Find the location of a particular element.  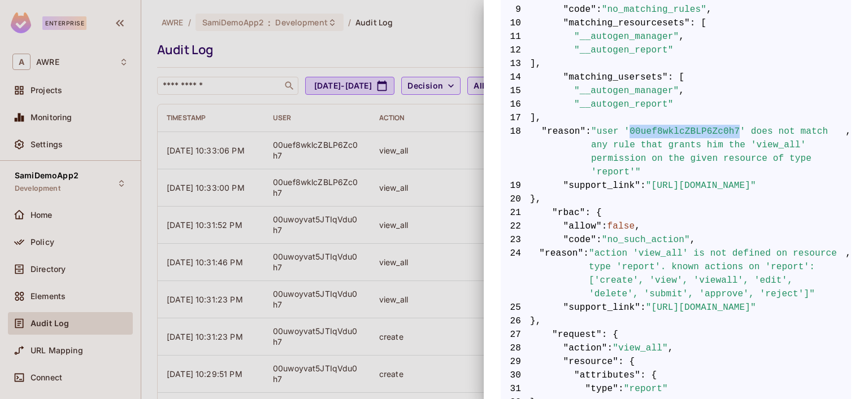

span: 11 is located at coordinates (515, 37).